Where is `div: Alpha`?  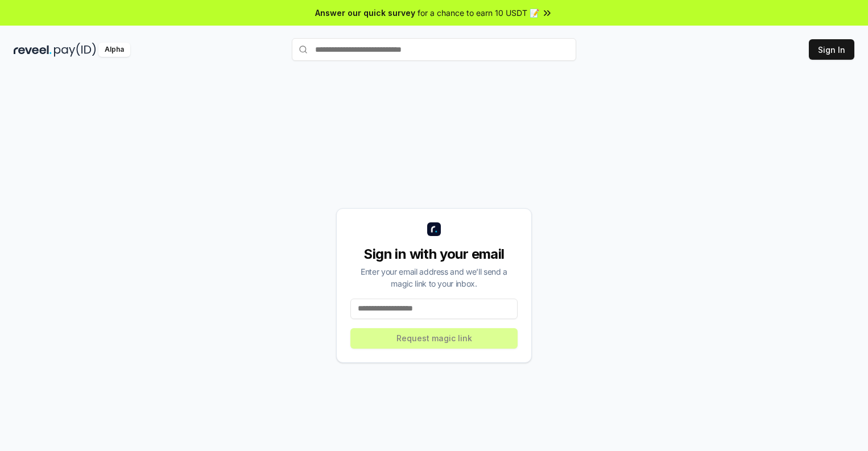 div: Alpha is located at coordinates (115, 50).